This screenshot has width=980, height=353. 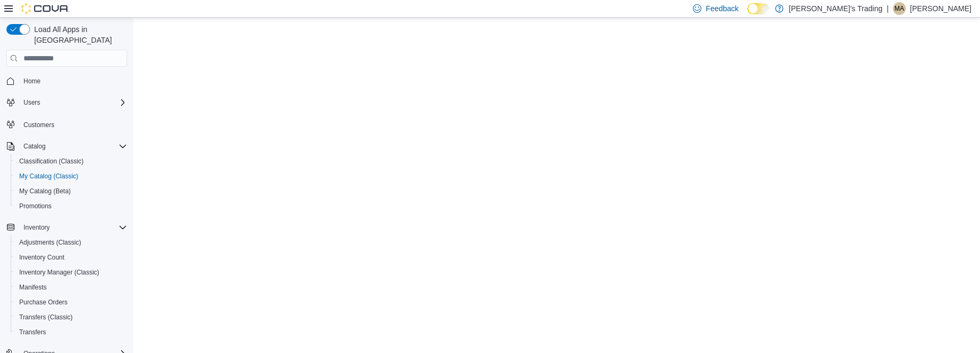 I want to click on a: Manifests, so click(x=32, y=287).